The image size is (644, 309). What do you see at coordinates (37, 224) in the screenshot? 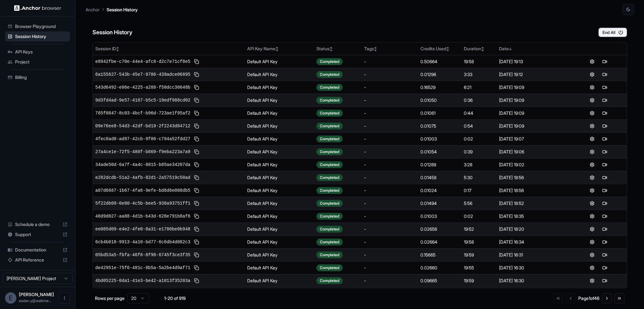
I see `div: Schedule a demo` at bounding box center [37, 224].